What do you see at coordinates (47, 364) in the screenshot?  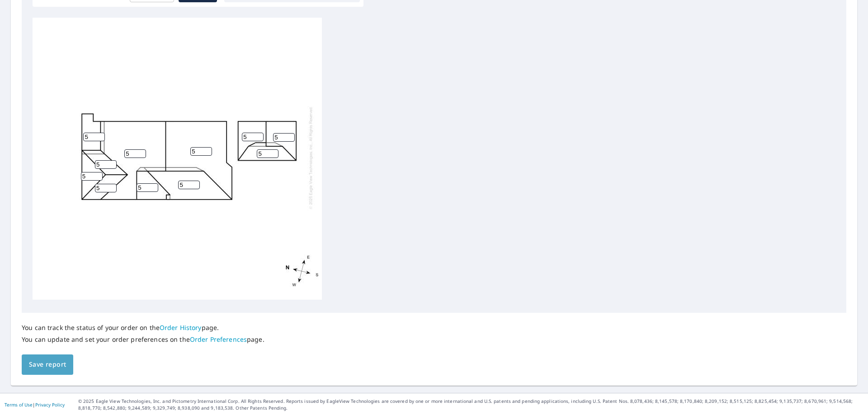 I see `span: Save report` at bounding box center [47, 364].